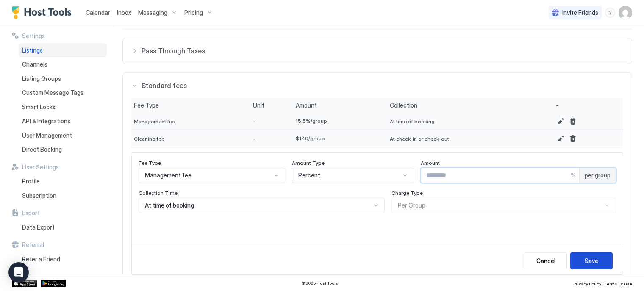 Image resolution: width=644 pixels, height=291 pixels. I want to click on a: Inbox, so click(124, 12).